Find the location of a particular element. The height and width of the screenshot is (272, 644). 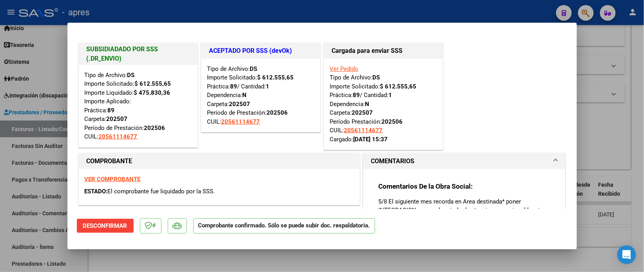

p: 5/8 El siguiente mes recorda en Area destinada* poner INTEGRACION, poner el periodo de atencion y... is located at coordinates (464, 206).